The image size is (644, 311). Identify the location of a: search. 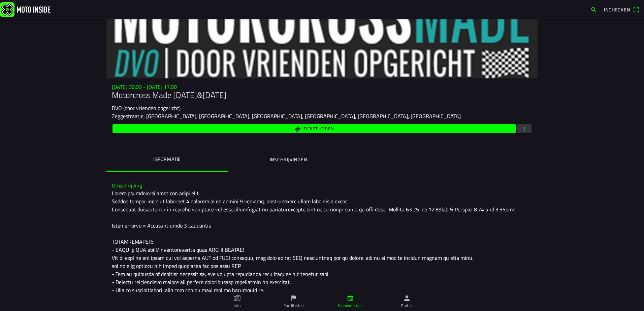
(594, 9).